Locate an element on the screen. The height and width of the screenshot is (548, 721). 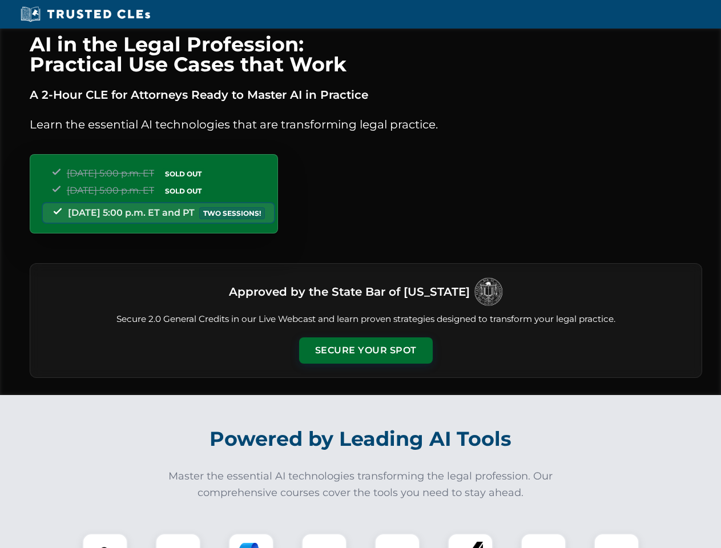
h1: AI in the Legal Profession: Practical Use Cases that Work is located at coordinates (366, 54).